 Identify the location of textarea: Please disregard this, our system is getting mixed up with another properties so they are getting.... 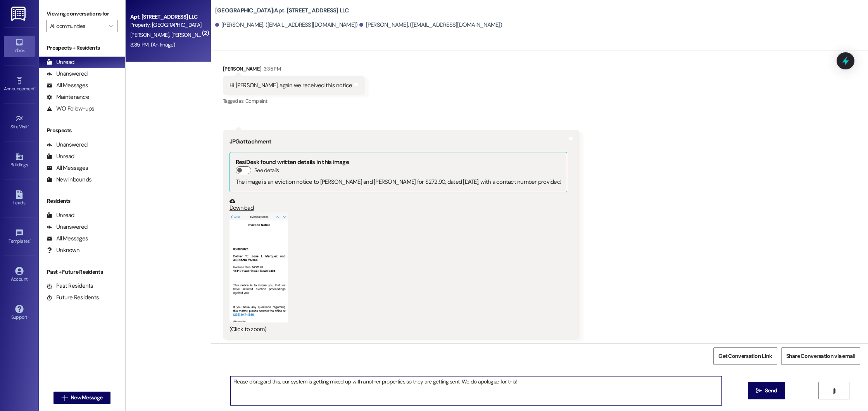
(476, 391).